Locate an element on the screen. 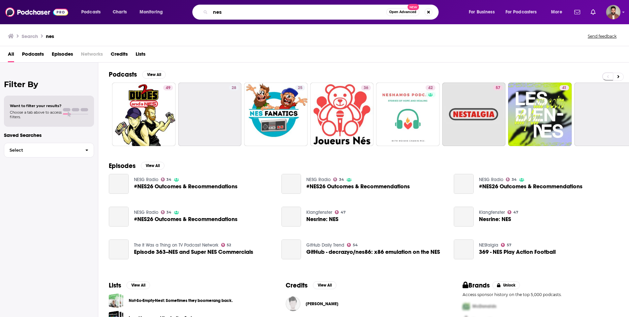 The image size is (629, 317). span: All is located at coordinates (11, 55).